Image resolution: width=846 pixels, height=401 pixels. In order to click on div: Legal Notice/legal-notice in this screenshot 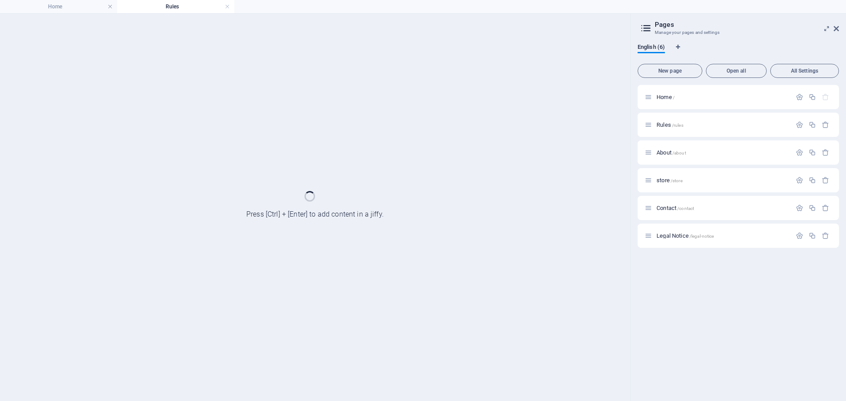, I will do `click(722, 236)`.